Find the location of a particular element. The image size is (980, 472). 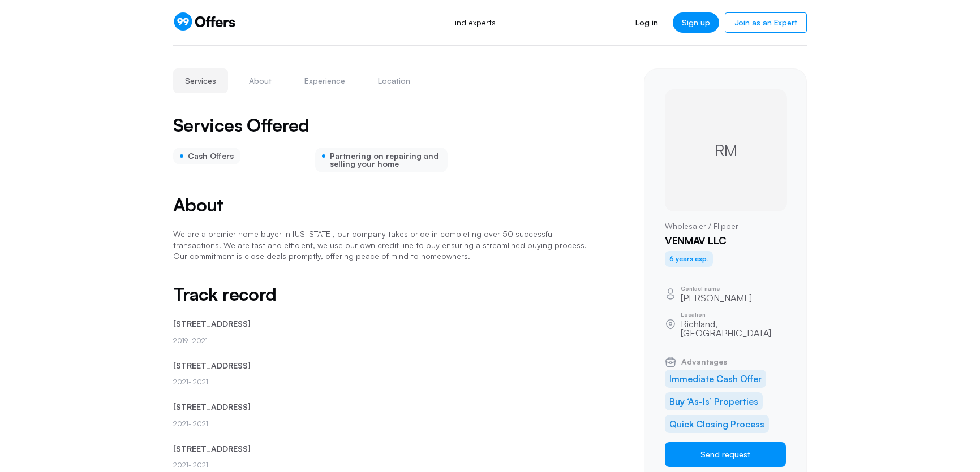

a: Log in is located at coordinates (646, 22).